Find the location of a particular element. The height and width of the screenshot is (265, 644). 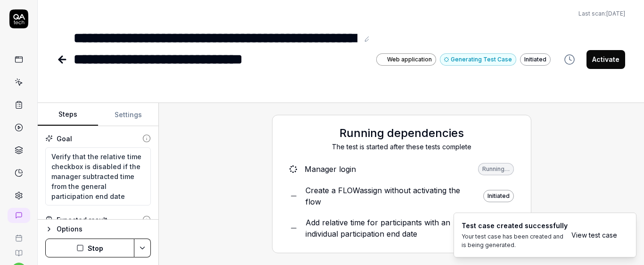

span: Last scan: is located at coordinates (602, 13).